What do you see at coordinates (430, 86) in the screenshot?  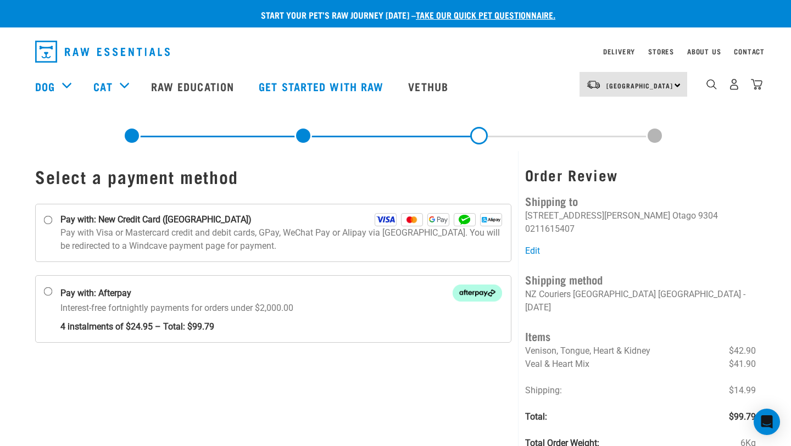 I see `a: Vethub` at bounding box center [430, 86].